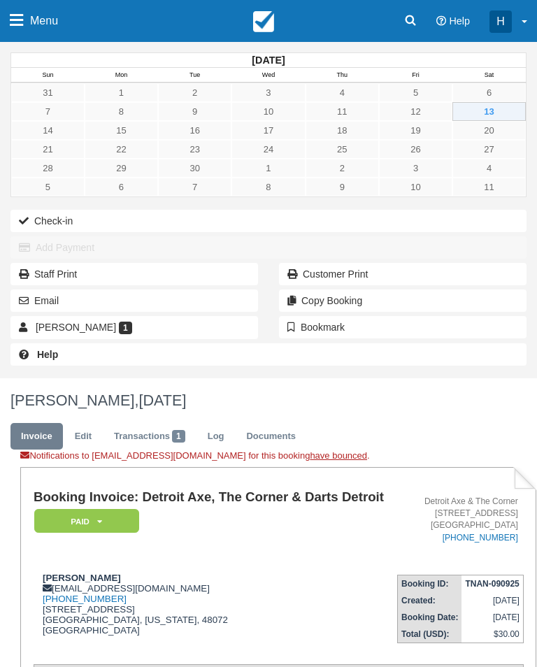 The width and height of the screenshot is (537, 667). Describe the element at coordinates (416, 130) in the screenshot. I see `a: 19` at that location.